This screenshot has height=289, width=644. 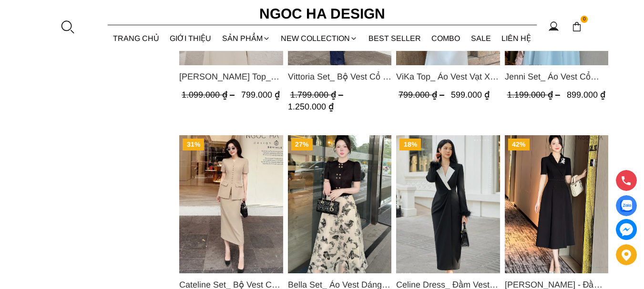 I want to click on a: TRANG CHỦ, so click(x=136, y=38).